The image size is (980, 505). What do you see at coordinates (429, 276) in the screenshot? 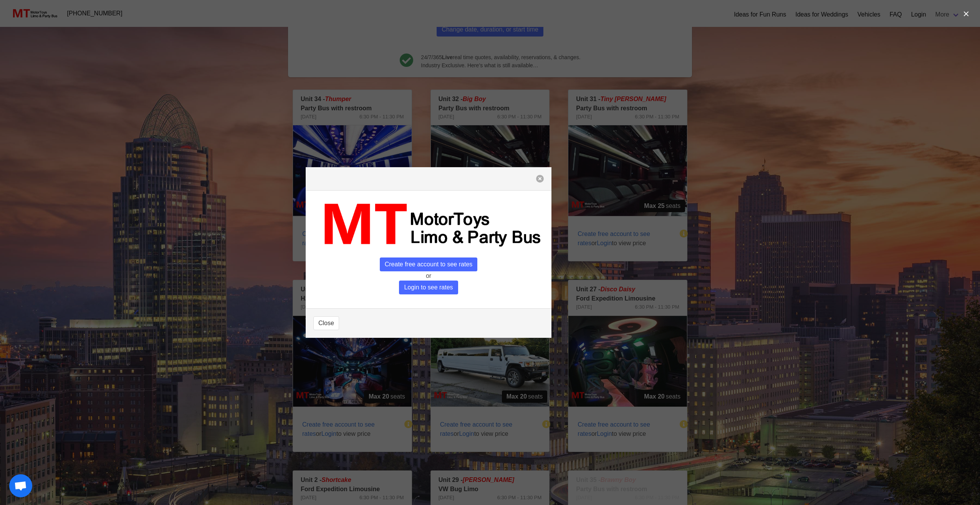
I see `p: or` at bounding box center [429, 276].